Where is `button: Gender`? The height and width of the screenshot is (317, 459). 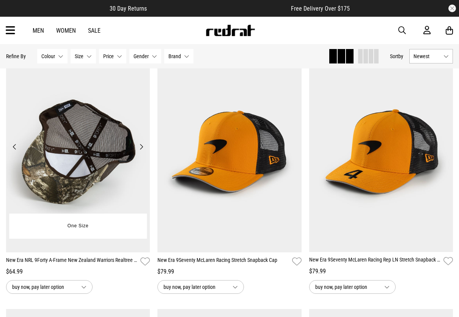 button: Gender is located at coordinates (145, 56).